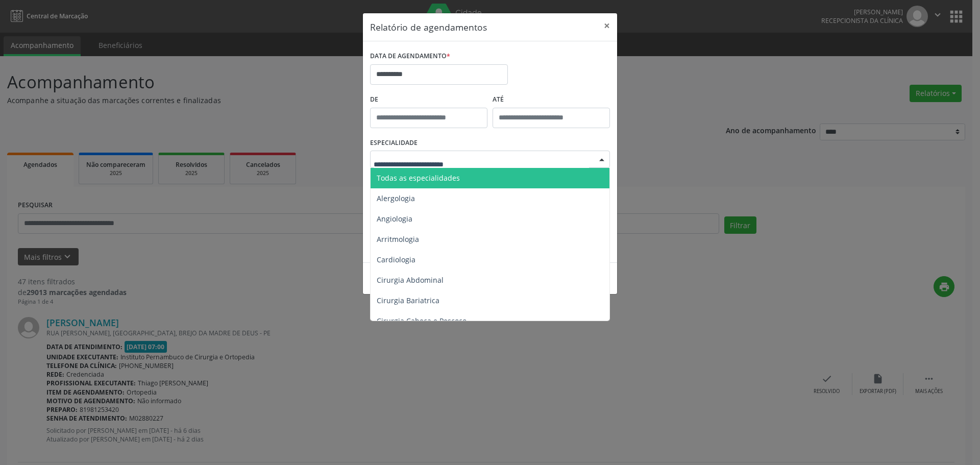 This screenshot has height=465, width=980. I want to click on span: Cirurgia Abdominal, so click(410, 280).